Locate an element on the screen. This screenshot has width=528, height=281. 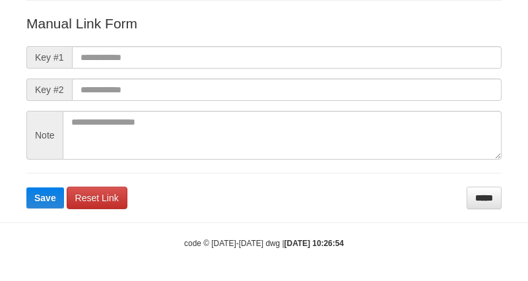
span: Key #2 is located at coordinates (49, 90).